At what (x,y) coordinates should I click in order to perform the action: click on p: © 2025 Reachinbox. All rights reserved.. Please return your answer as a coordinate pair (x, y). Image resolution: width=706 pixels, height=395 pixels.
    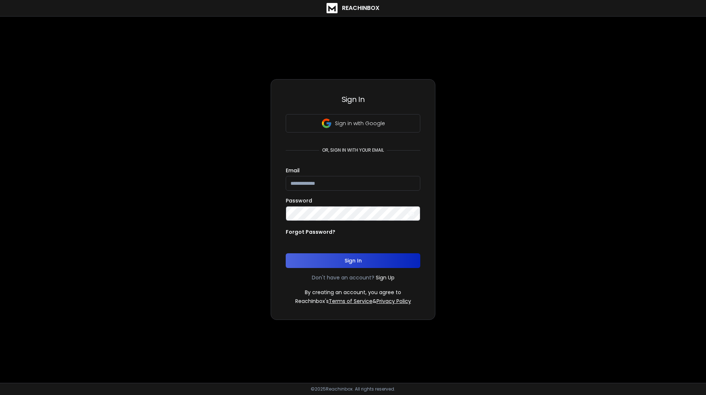
    Looking at the image, I should click on (353, 389).